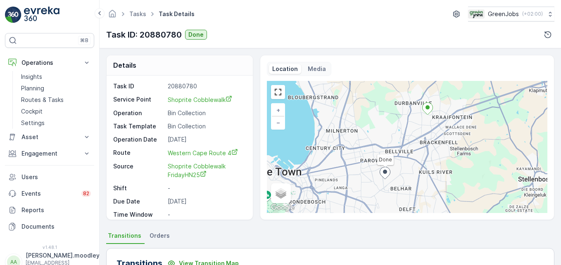 The width and height of the screenshot is (561, 265). What do you see at coordinates (50, 177) in the screenshot?
I see `a: Users` at bounding box center [50, 177].